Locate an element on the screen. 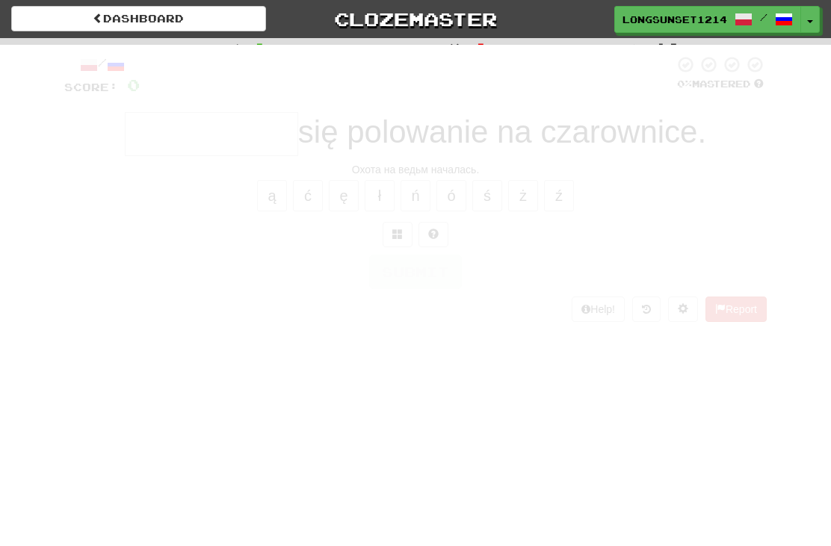 The image size is (831, 546). span: 10 is located at coordinates (667, 49).